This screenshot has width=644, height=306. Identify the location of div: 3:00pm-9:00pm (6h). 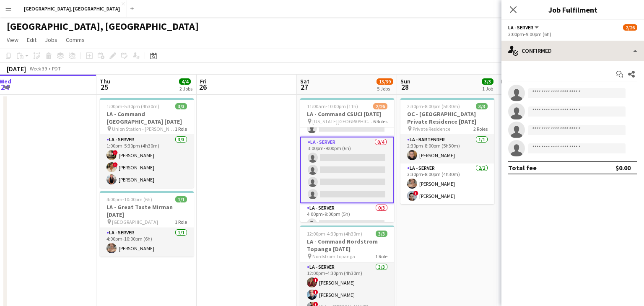
(573, 34).